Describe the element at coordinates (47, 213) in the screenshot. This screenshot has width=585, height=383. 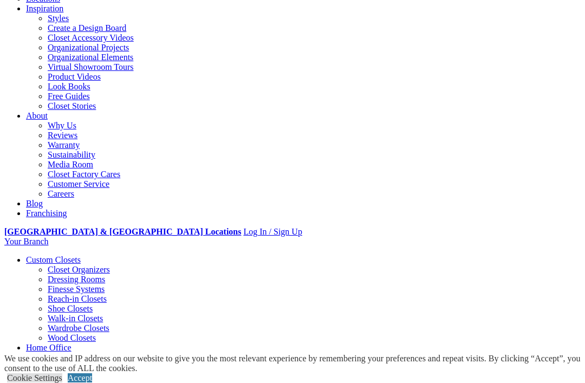
I see `a: Franchising` at that location.